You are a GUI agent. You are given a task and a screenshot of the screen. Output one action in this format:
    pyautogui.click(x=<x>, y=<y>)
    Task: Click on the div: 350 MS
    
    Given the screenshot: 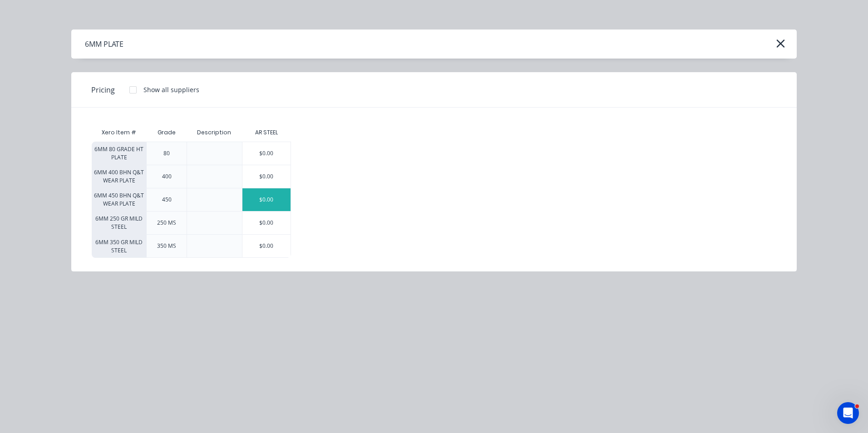 What is the action you would take?
    pyautogui.click(x=167, y=246)
    